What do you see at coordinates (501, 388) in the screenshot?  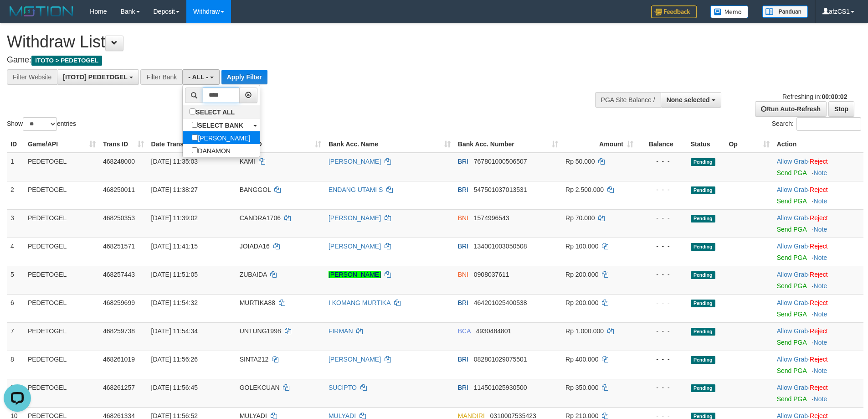 I see `span: Copy 114501025930500 to clipboard` at bounding box center [501, 388].